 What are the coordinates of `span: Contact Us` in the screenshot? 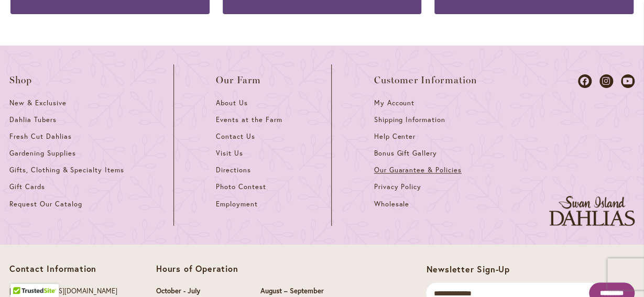 It's located at (236, 136).